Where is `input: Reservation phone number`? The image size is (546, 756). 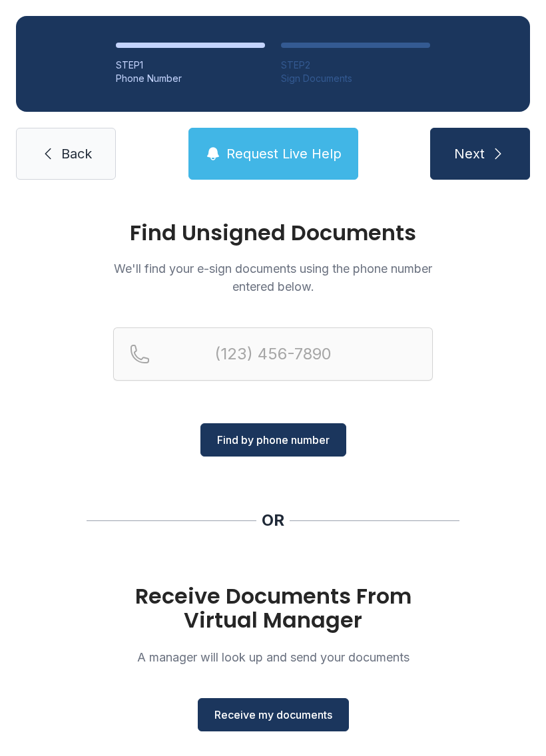 input: Reservation phone number is located at coordinates (273, 354).